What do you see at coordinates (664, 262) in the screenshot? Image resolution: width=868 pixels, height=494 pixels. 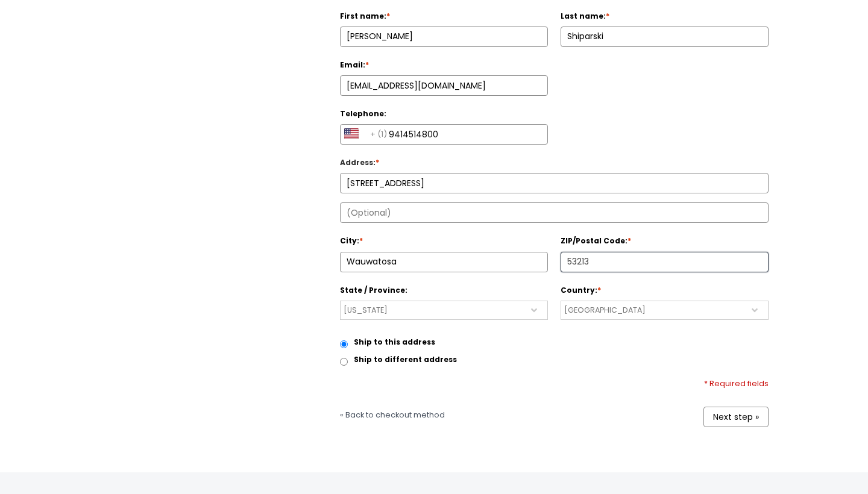 I see `input: ZIP/Postal Code` at bounding box center [664, 262].